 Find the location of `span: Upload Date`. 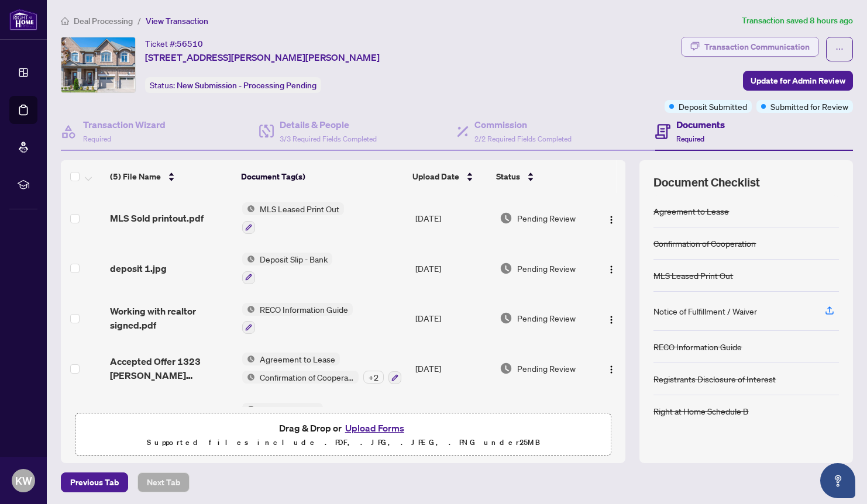

span: Upload Date is located at coordinates (436, 177).